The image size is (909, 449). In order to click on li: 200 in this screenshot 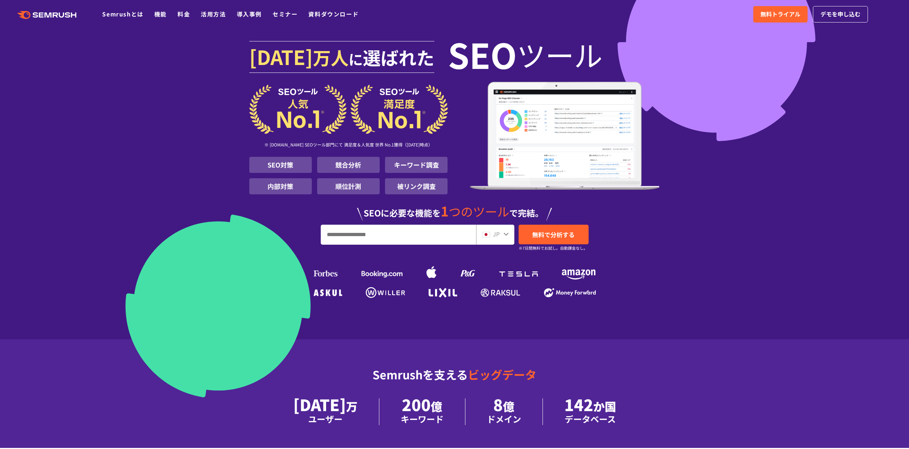, I will do `click(422, 412)`.